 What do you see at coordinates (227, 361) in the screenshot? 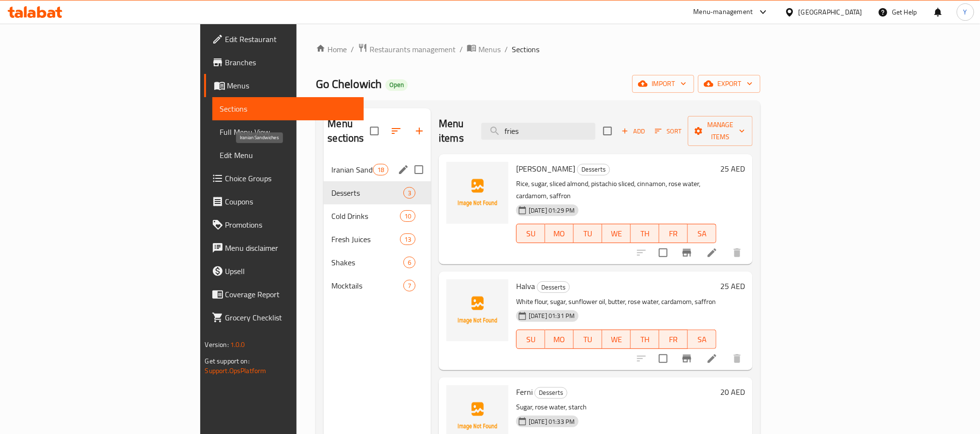
I see `span: Get support on:` at bounding box center [227, 361].